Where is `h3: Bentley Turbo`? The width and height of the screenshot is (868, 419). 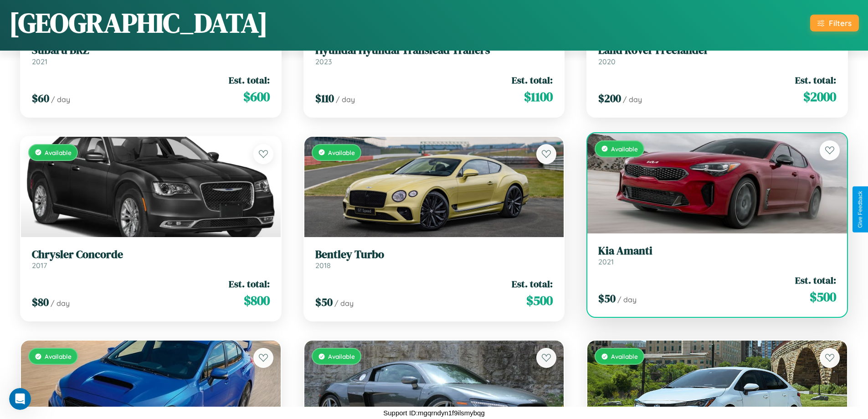 h3: Bentley Turbo is located at coordinates (434, 254).